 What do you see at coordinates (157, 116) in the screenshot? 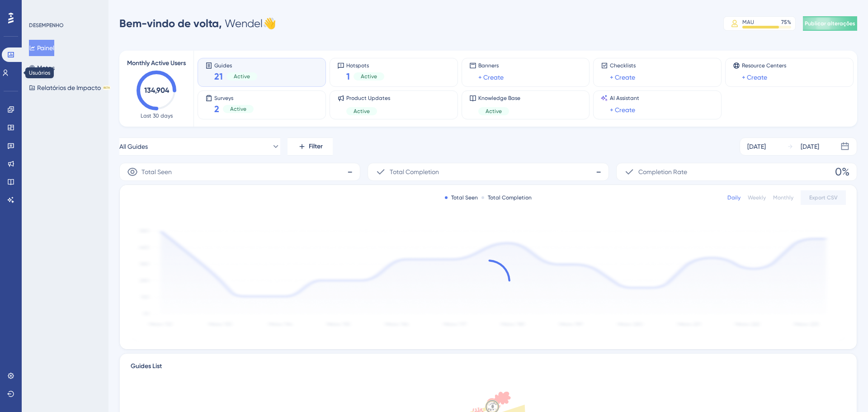
I see `span: Last 30 days` at bounding box center [157, 116].